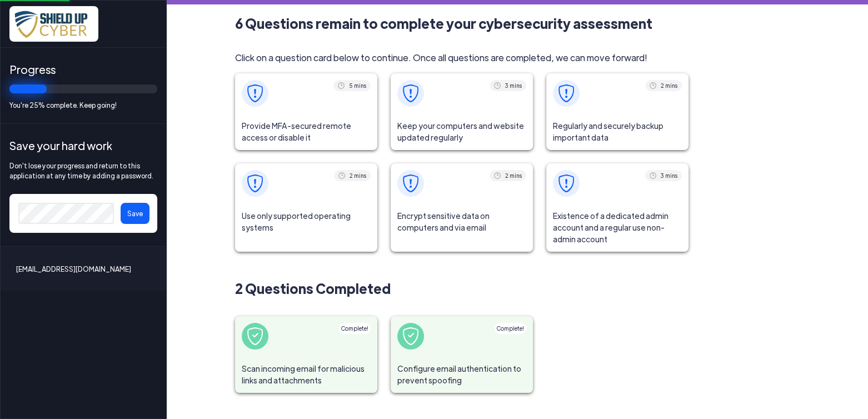 This screenshot has height=419, width=868. What do you see at coordinates (462, 58) in the screenshot?
I see `p: Click on a question card below to continue. Once all questions are completed, we can move forward!` at bounding box center [462, 58].